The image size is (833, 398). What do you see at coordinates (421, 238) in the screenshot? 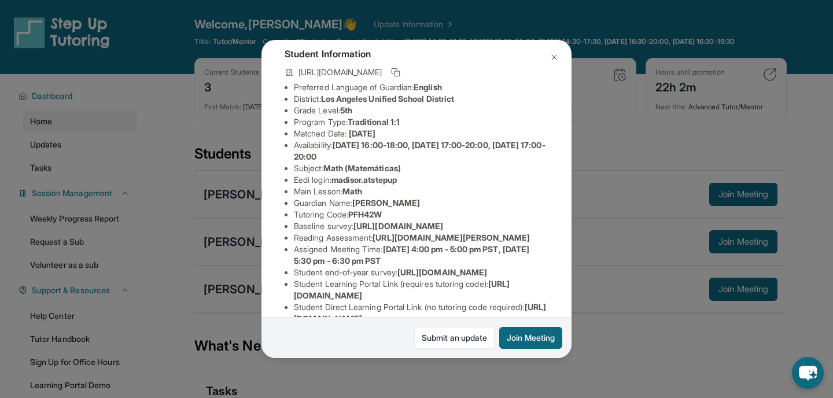
I see `li: Reading Assessment :` at bounding box center [421, 238].